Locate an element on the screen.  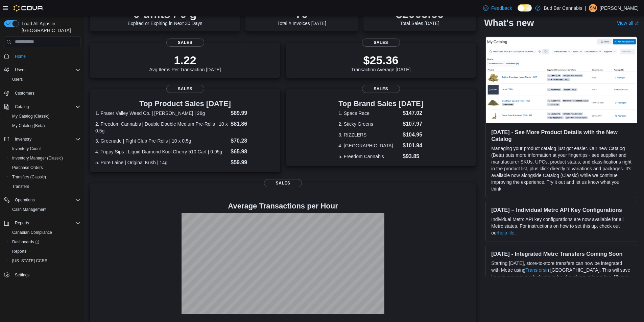
span: Canadian Compliance is located at coordinates (45, 232).